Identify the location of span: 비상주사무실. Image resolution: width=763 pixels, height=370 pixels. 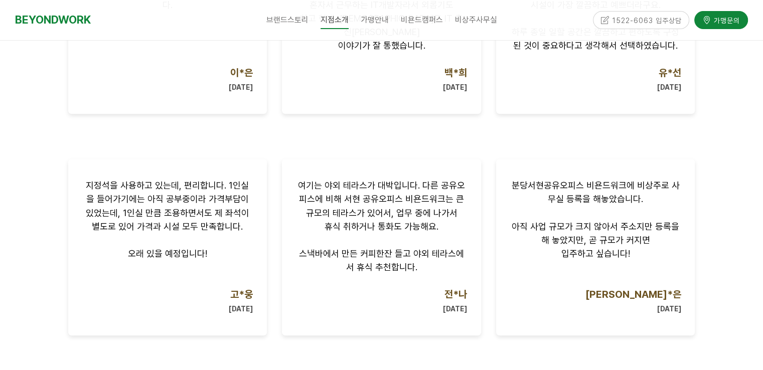
(476, 20).